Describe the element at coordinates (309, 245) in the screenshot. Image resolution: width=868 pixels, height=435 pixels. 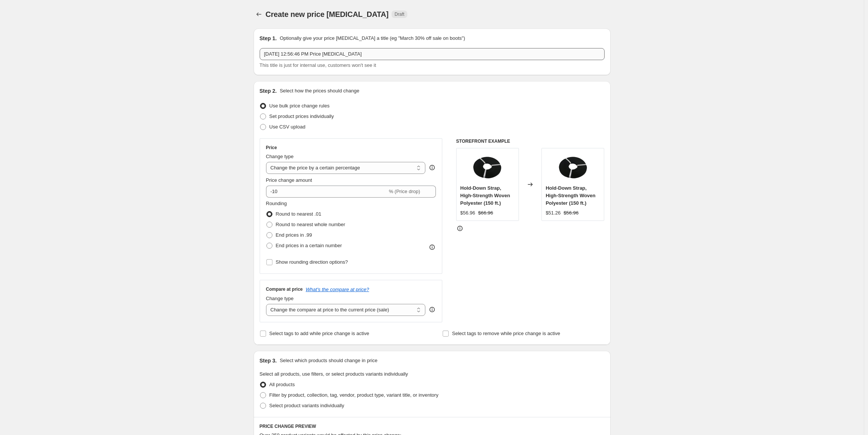
I see `span: End prices in a certain number` at that location.